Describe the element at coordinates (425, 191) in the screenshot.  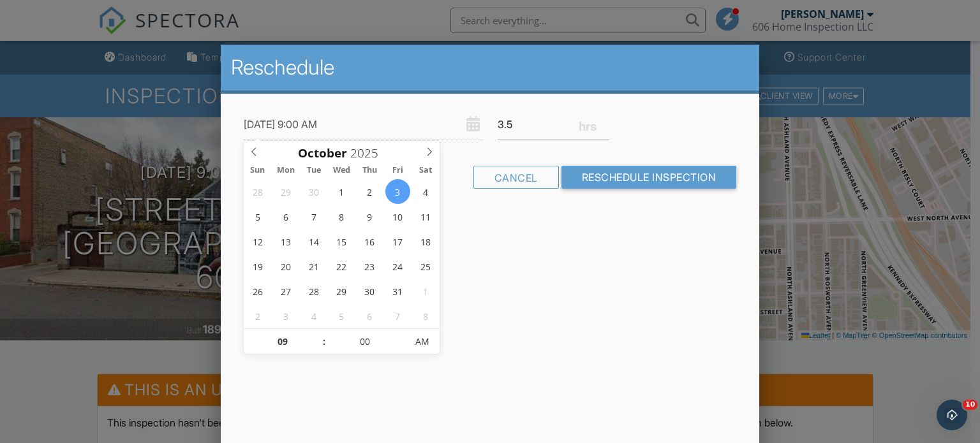
I see `span: October 4, 2025` at that location.